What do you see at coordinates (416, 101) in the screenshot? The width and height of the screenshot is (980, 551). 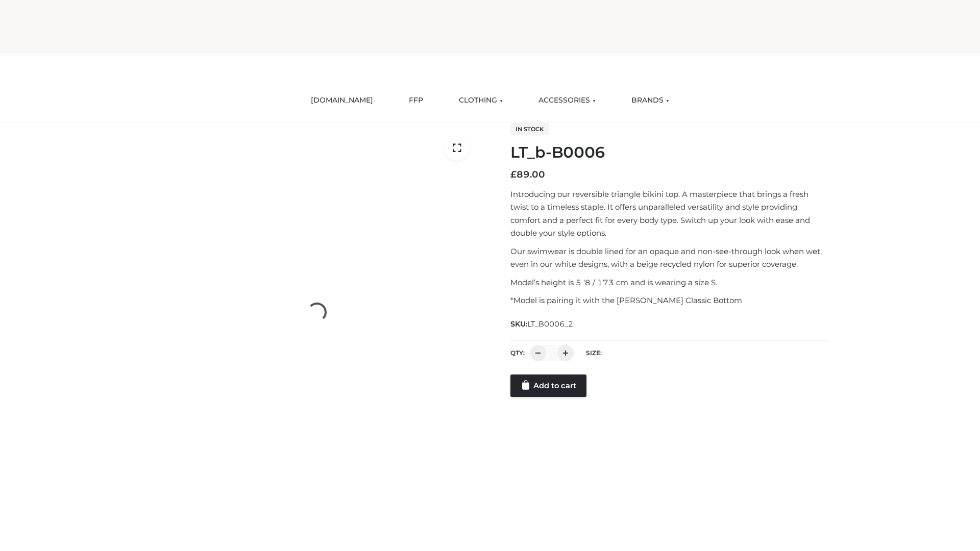 I see `a: FFP` at bounding box center [416, 101].